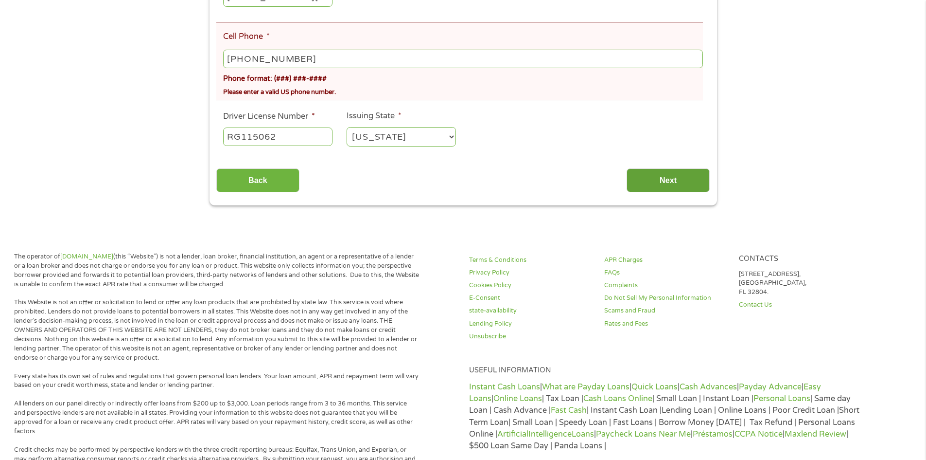 This screenshot has height=460, width=926. Describe the element at coordinates (217, 417) in the screenshot. I see `p: All lenders on our panel directly or indirectly offer loans from $200 up to $3,000. Loan periods ...` at that location.